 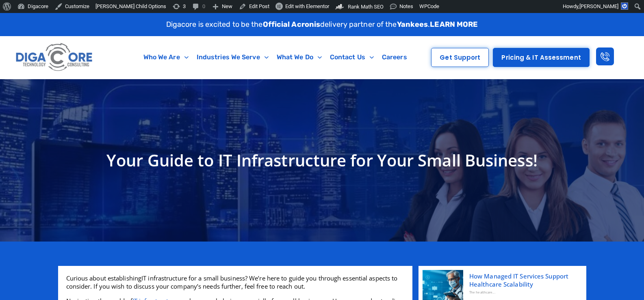 I want to click on div: The healthcare..., so click(x=523, y=292).